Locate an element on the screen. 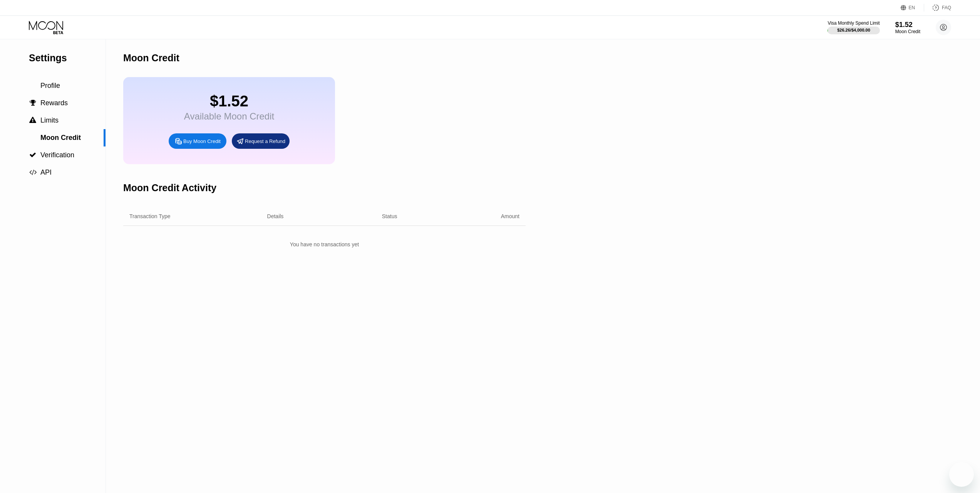  div: Details is located at coordinates (276, 216).